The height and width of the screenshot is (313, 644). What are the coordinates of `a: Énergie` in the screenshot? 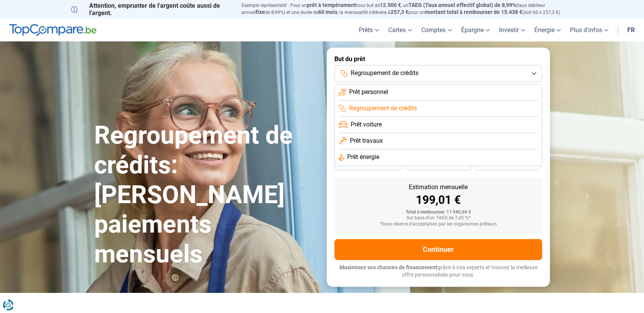 It's located at (547, 30).